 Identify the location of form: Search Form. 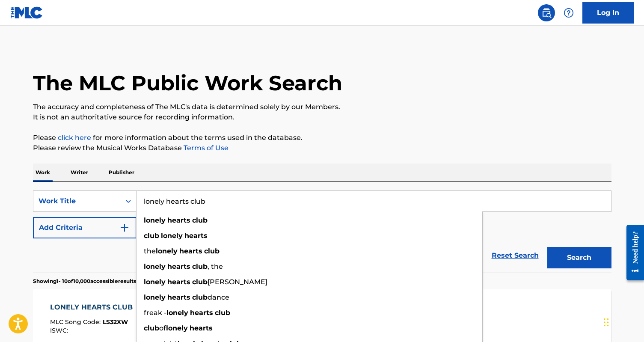
(322, 231).